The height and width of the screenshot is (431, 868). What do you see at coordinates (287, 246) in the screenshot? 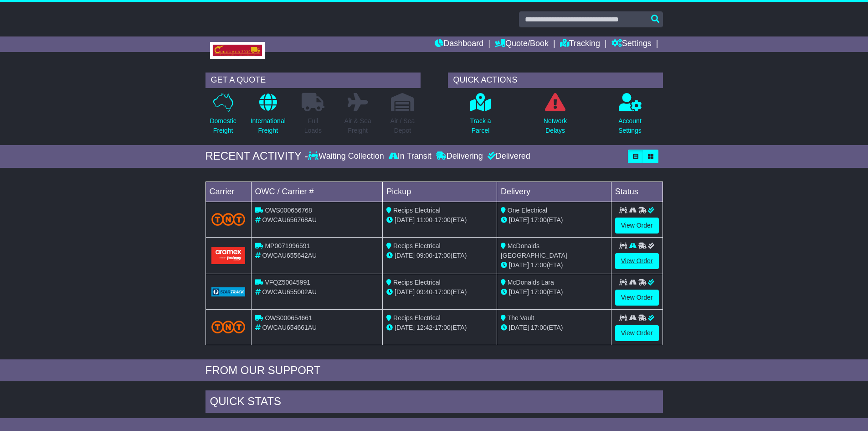
I see `span: MP0071996591` at bounding box center [287, 246].